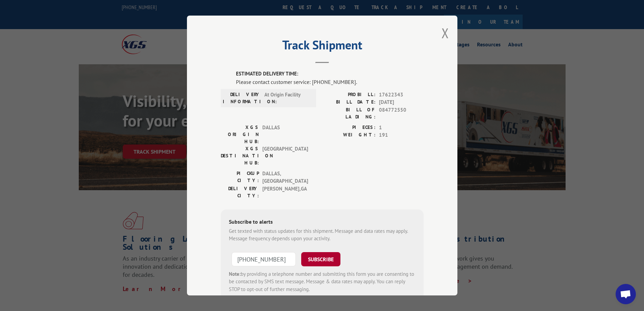 This screenshot has width=644, height=311. What do you see at coordinates (320, 259) in the screenshot?
I see `button: SUBSCRIBE` at bounding box center [320, 259].